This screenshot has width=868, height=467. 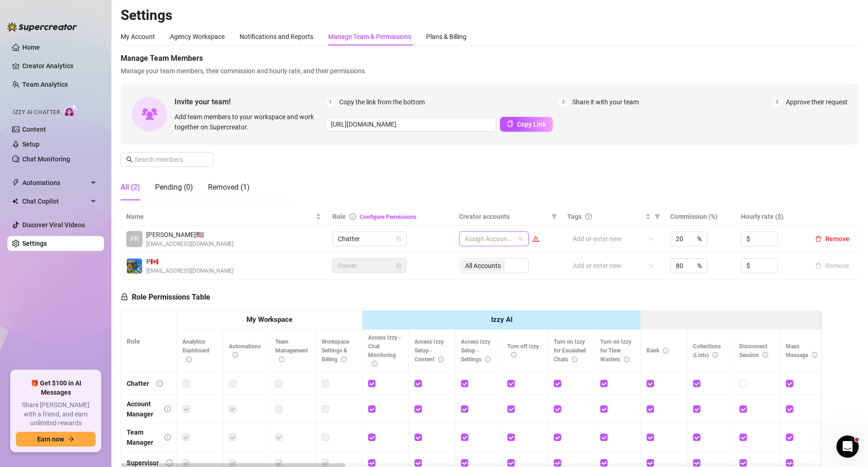 What do you see at coordinates (510, 124) in the screenshot?
I see `span: copy` at bounding box center [510, 124].